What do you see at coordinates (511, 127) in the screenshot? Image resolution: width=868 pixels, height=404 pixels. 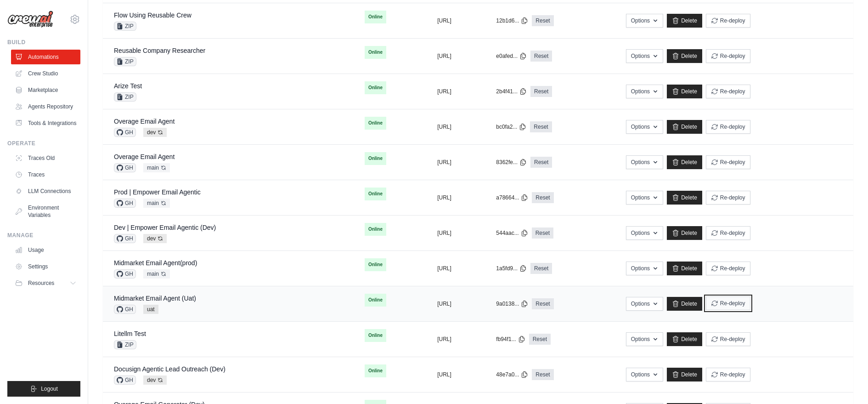 I see `button: bc0fa2...` at bounding box center [511, 127].